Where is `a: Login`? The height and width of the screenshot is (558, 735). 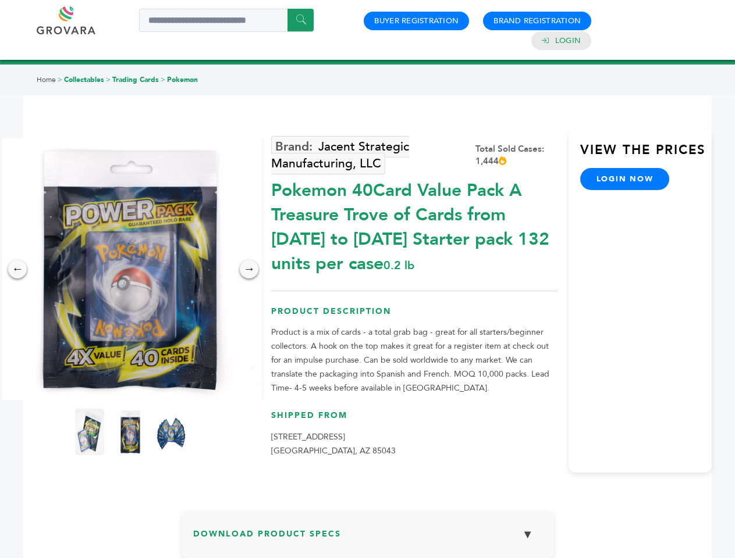 a: Login is located at coordinates (568, 41).